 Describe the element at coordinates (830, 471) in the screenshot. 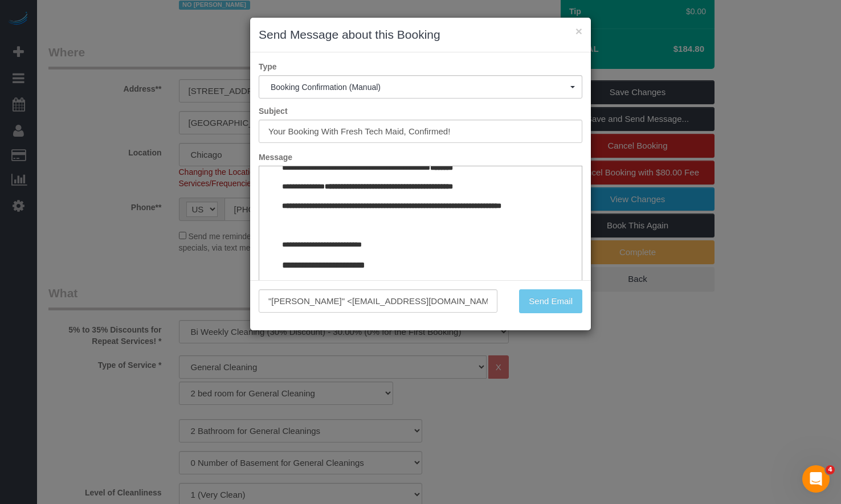

I see `span: 4` at that location.